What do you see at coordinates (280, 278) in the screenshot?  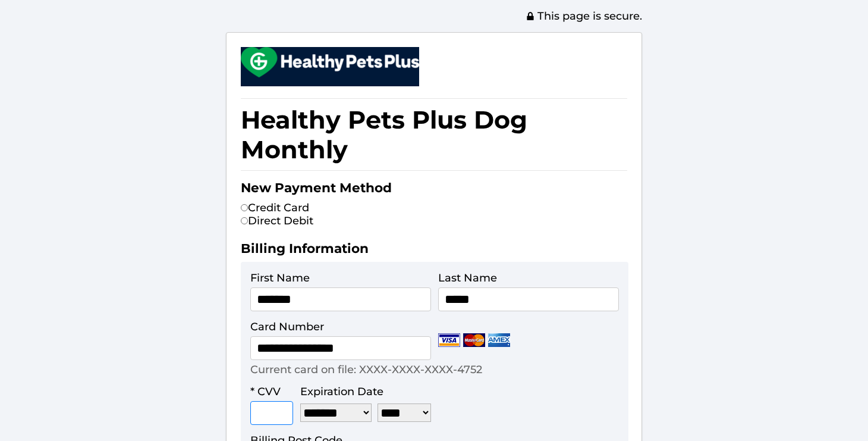 I see `label: First Name` at bounding box center [280, 278].